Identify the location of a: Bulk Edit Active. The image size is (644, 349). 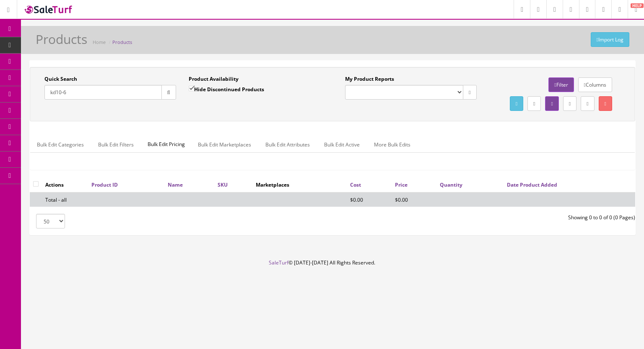
(342, 145).